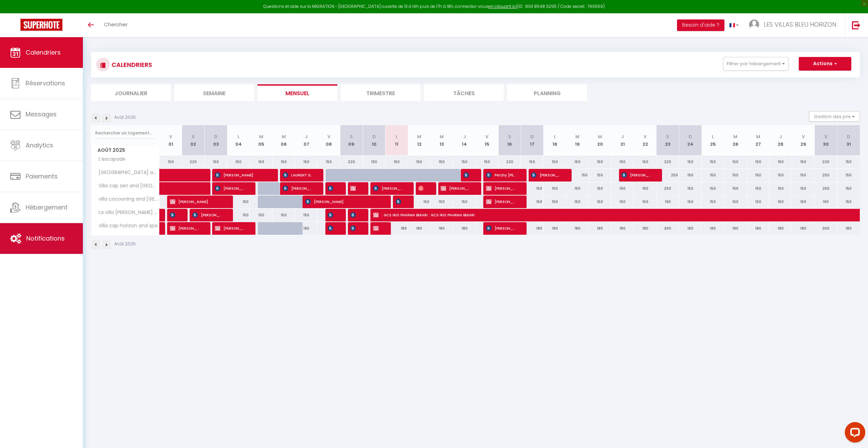 This screenshot has width=868, height=448. What do you see at coordinates (713, 140) in the screenshot?
I see `th: 25` at bounding box center [713, 140].